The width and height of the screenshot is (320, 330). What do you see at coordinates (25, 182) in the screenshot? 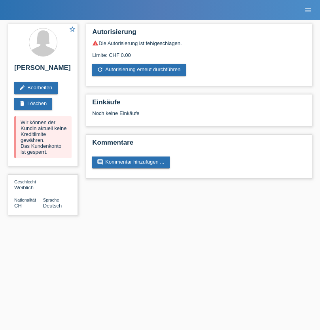
I see `span: Geschlecht` at bounding box center [25, 182].